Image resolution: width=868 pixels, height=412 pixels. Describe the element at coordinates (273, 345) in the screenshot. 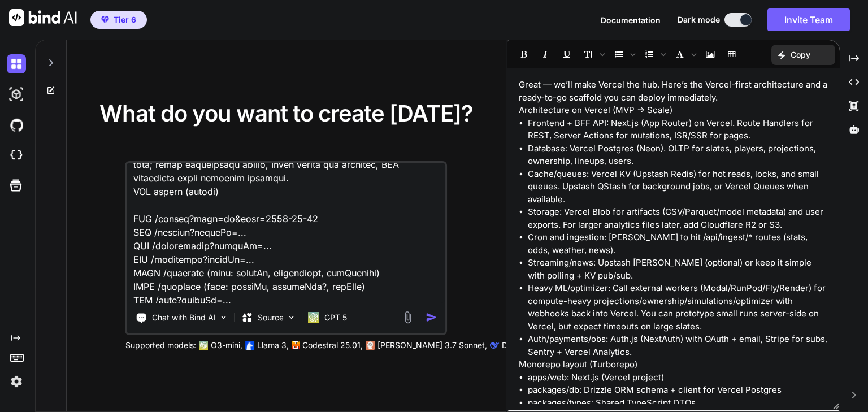

I see `p: Llama 3,` at that location.